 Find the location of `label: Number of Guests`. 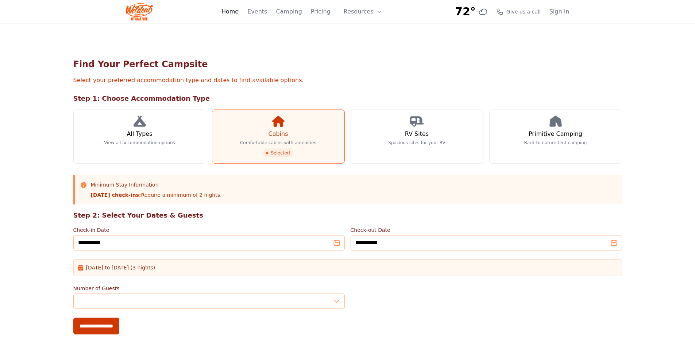

label: Number of Guests is located at coordinates (209, 288).